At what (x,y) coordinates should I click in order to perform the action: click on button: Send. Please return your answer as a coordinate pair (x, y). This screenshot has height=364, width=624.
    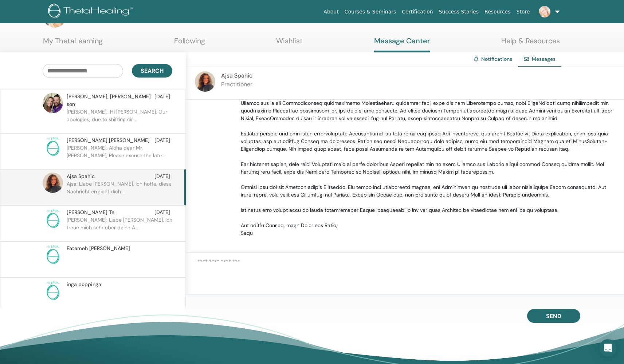
    Looking at the image, I should click on (553, 316).